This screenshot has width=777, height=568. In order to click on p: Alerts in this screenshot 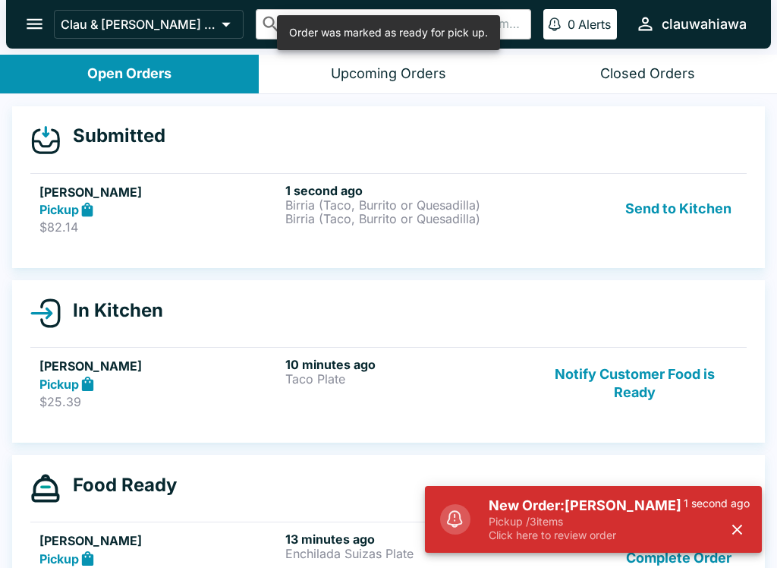, I will do `click(594, 24)`.